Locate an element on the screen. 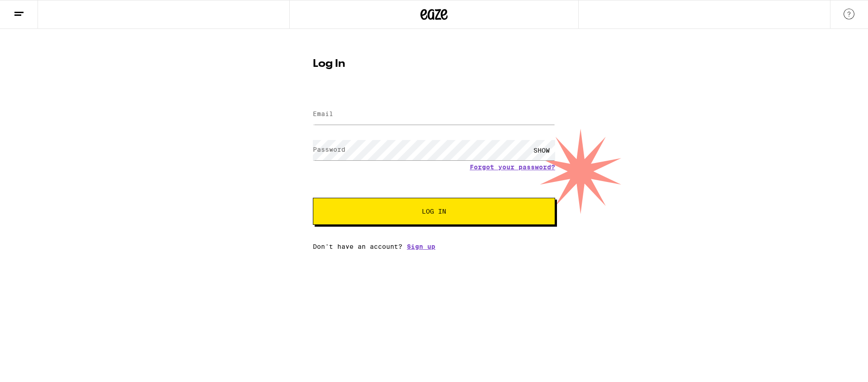 This screenshot has width=868, height=382. span: Log In is located at coordinates (434, 212).